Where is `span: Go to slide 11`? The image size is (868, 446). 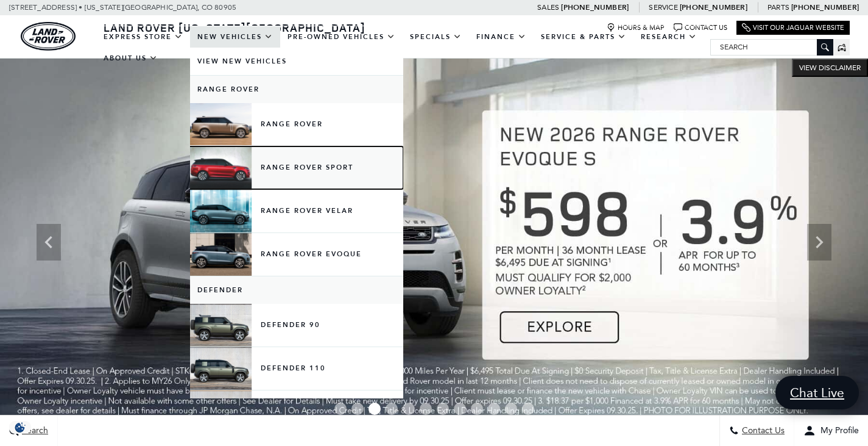 span: Go to slide 11 is located at coordinates (511, 408).